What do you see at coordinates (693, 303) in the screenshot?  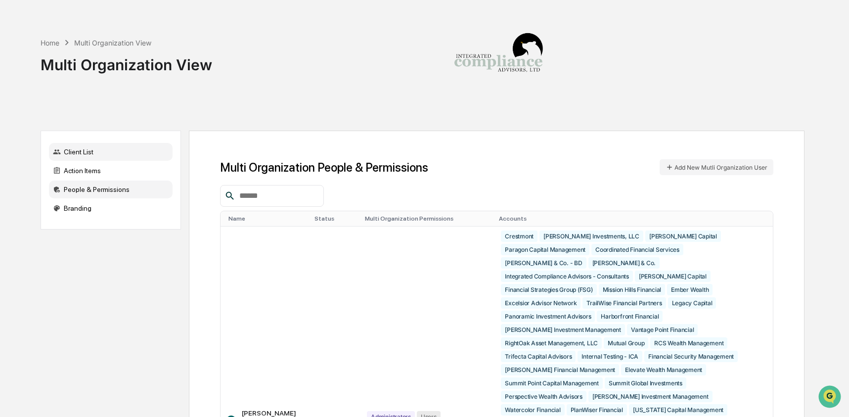 I see `div: Legacy Capital` at bounding box center [693, 303].